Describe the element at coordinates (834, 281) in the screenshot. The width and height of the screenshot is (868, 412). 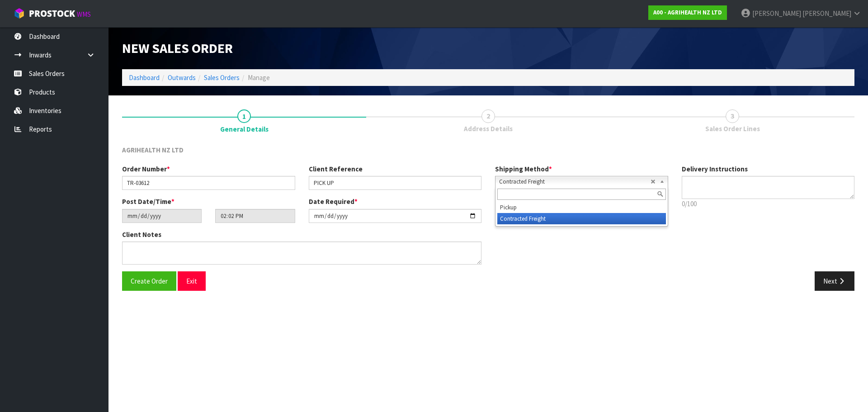
I see `button: Next` at that location.